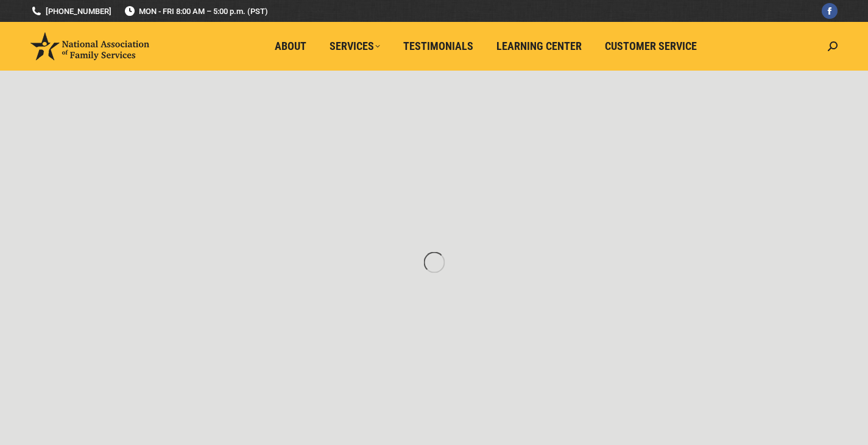 The height and width of the screenshot is (445, 868). What do you see at coordinates (90, 46) in the screenshot?
I see `img: National Association of Family Services` at bounding box center [90, 46].